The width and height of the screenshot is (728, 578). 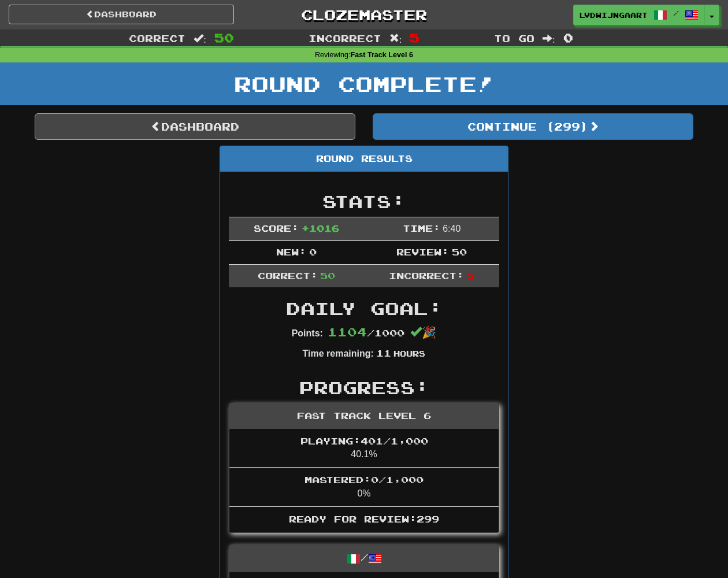 What do you see at coordinates (614, 15) in the screenshot?
I see `span: lvdwijngaart` at bounding box center [614, 15].